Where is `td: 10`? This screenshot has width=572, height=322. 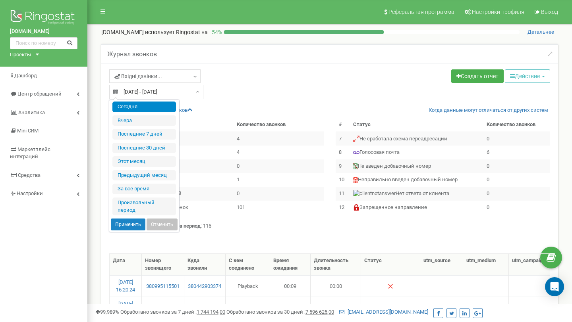
td: 10 is located at coordinates (343, 180).